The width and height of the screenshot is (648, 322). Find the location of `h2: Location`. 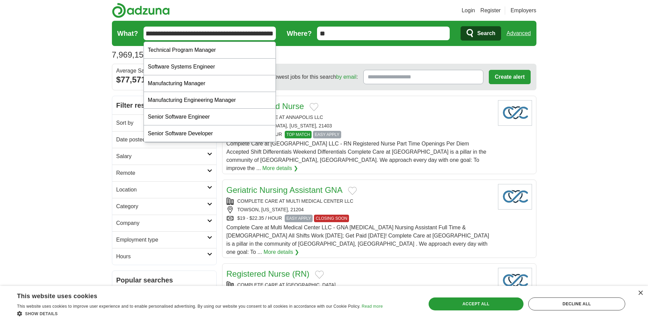

h2: Location is located at coordinates (162, 190).